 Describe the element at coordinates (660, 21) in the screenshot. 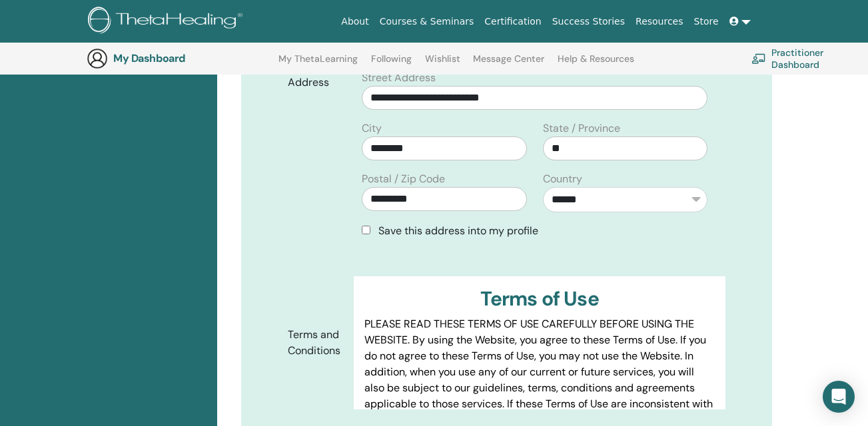

I see `a: Resources` at that location.